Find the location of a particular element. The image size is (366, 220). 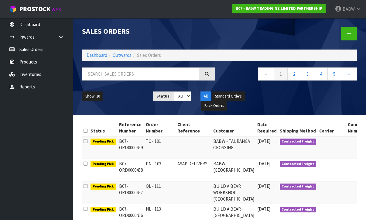

th: Shipping Method is located at coordinates (298, 128).